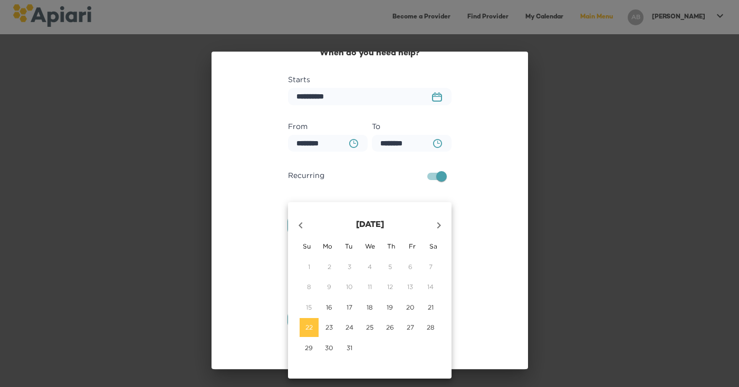 The image size is (739, 387). Describe the element at coordinates (430, 307) in the screenshot. I see `p: 21` at that location.